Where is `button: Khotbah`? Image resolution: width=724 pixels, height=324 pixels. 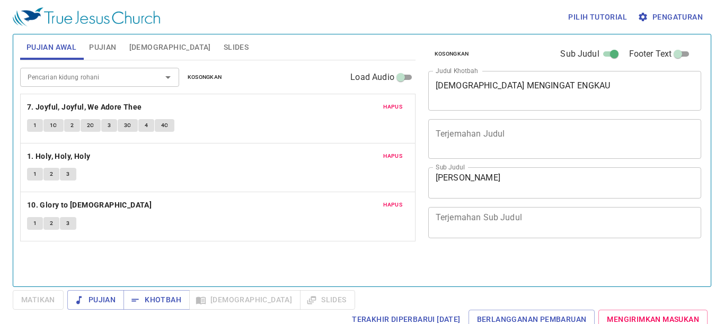
button: Khotbah is located at coordinates (156, 300).